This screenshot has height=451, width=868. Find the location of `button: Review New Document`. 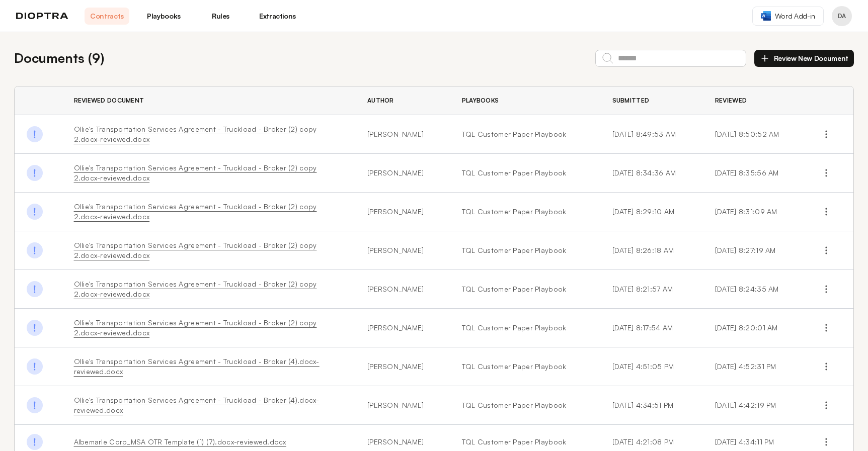

button: Review New Document is located at coordinates (805, 59).